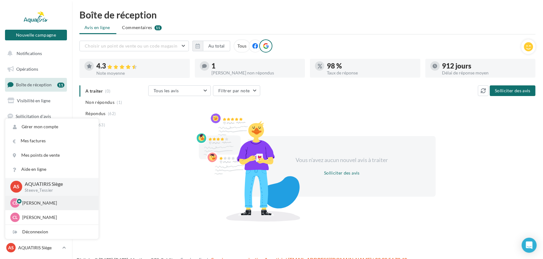 This screenshot has height=259, width=543. Describe the element at coordinates (256, 66) in the screenshot. I see `div: 1` at that location.